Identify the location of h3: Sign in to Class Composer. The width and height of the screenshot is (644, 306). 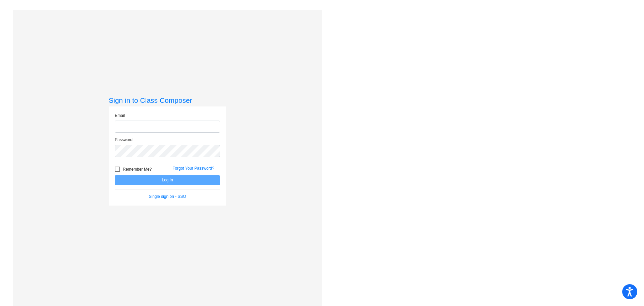
(168, 100).